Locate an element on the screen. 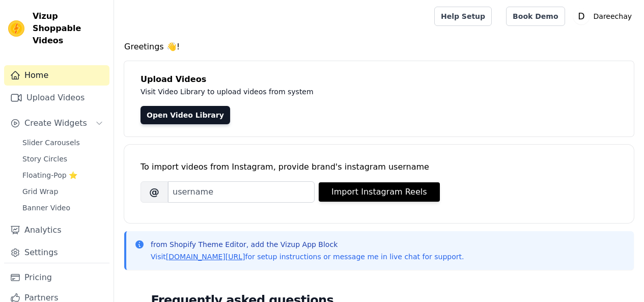 The width and height of the screenshot is (644, 302). a: Upload Videos is located at coordinates (56, 98).